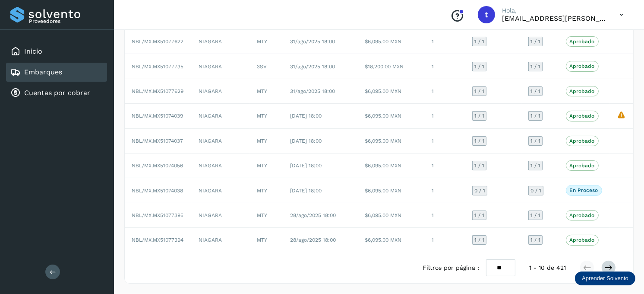  Describe the element at coordinates (451, 268) in the screenshot. I see `span: Filtros por página :` at that location.